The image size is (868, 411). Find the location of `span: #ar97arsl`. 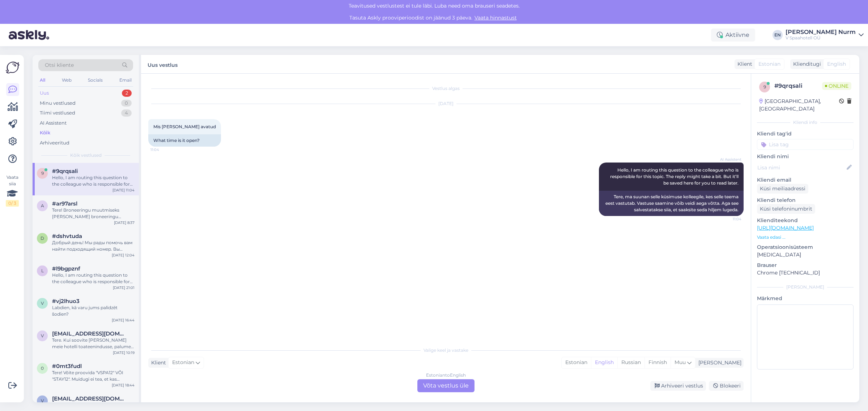

span: #ar97arsl is located at coordinates (64, 204).